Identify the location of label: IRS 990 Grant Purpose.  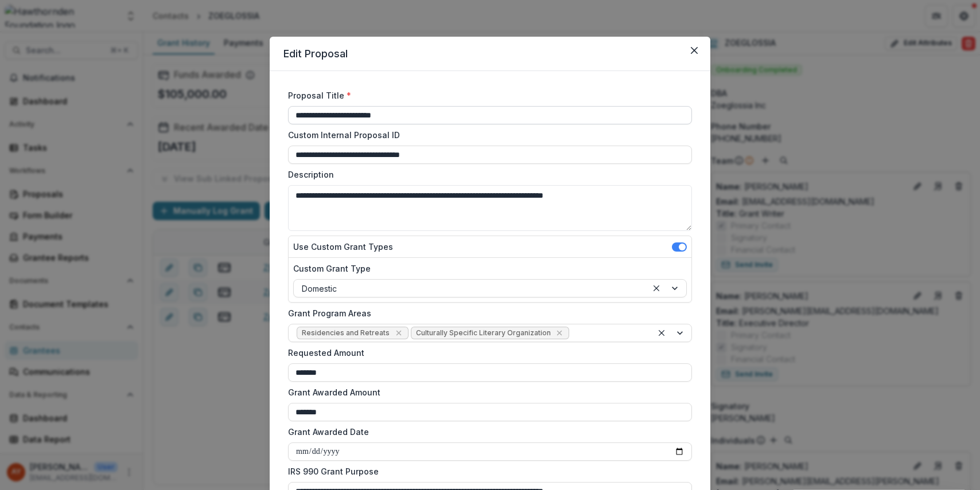
(487, 471).